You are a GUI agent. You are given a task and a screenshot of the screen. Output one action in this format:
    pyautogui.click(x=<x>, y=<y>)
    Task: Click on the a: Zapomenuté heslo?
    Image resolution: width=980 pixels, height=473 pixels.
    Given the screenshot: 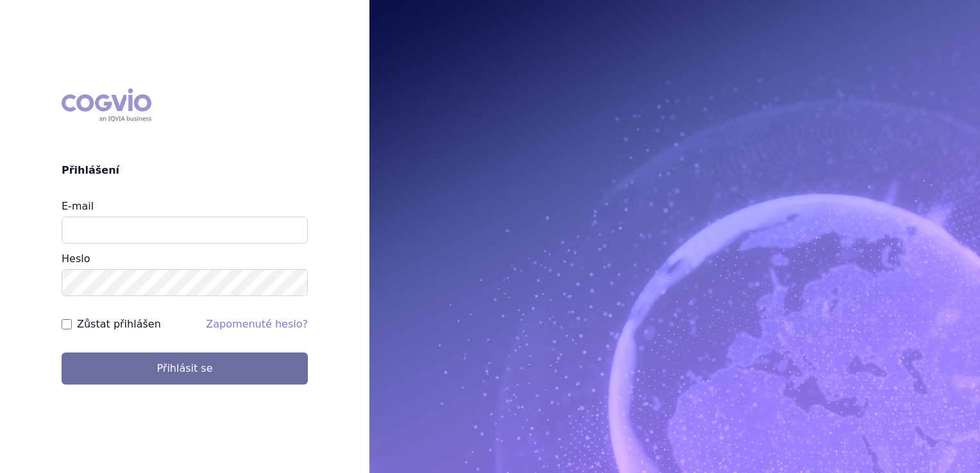 What is the action you would take?
    pyautogui.click(x=256, y=323)
    